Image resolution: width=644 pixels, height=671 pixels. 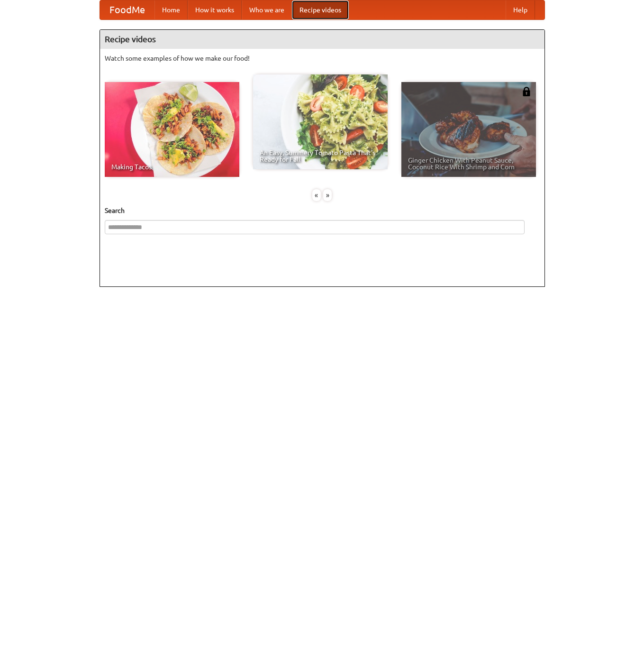 What do you see at coordinates (320, 156) in the screenshot?
I see `span: An Easy, Summery Tomato Pasta That's Ready for Fall` at bounding box center [320, 156].